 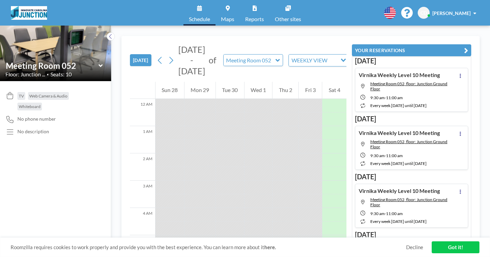 What do you see at coordinates (414, 247) in the screenshot?
I see `a: Decline` at bounding box center [414, 247].